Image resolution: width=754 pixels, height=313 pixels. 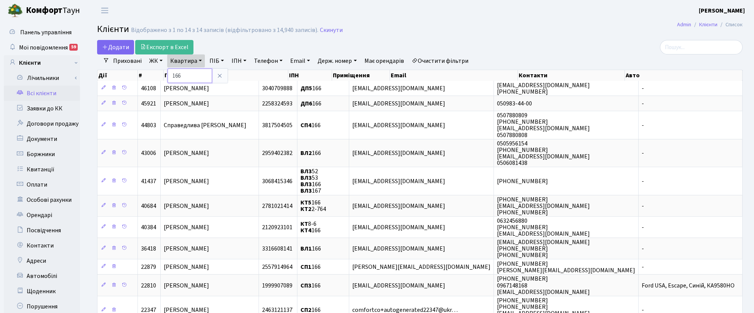 I want to click on span: 22810, so click(x=149, y=286).